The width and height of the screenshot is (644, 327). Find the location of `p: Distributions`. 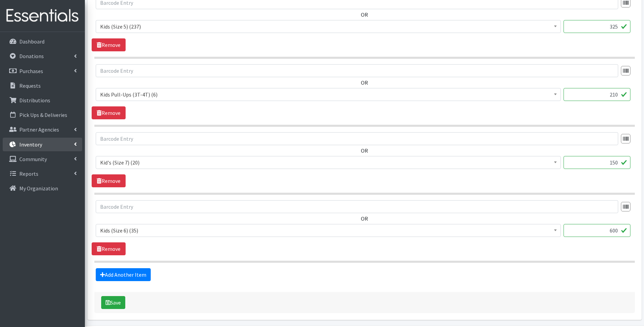

p: Distributions is located at coordinates (34, 100).